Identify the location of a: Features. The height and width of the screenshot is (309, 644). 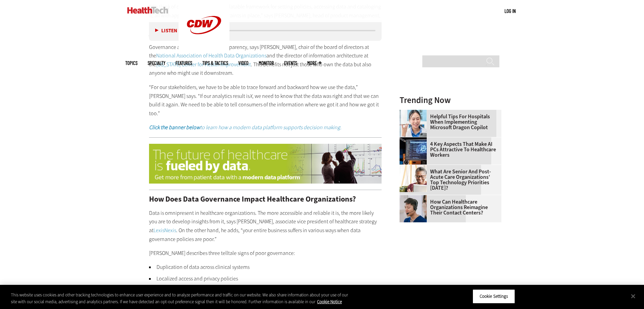
(184, 63).